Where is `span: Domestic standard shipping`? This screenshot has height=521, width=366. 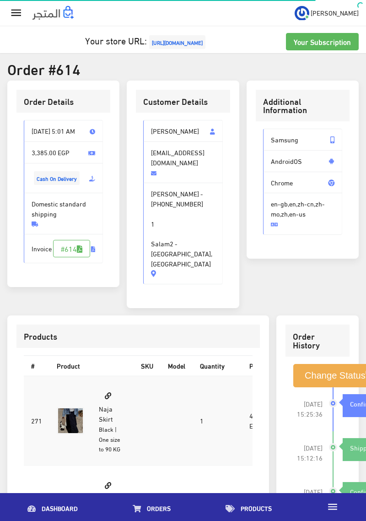
span: Domestic standard shipping is located at coordinates (63, 213).